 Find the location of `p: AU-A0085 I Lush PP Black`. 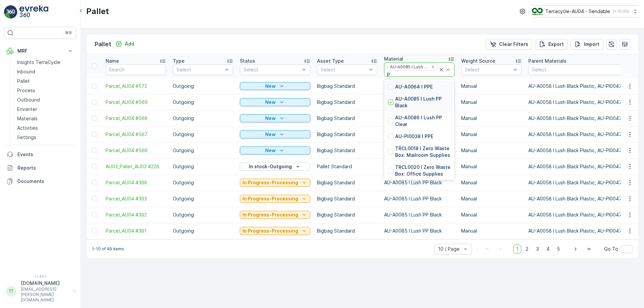

p: AU-A0085 I Lush PP Black is located at coordinates (423, 102).